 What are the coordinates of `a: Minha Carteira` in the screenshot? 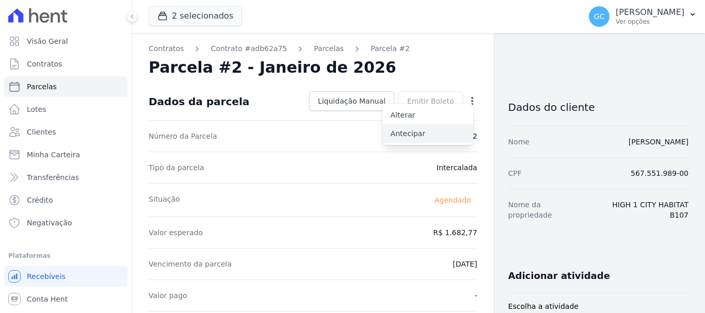 It's located at (66, 155).